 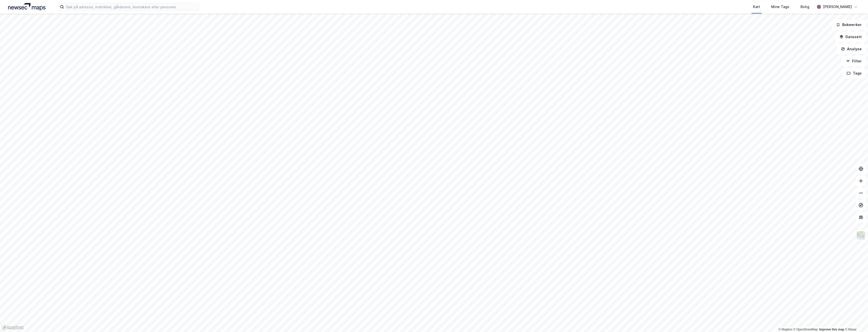 I want to click on div: Chat Widget, so click(x=856, y=320).